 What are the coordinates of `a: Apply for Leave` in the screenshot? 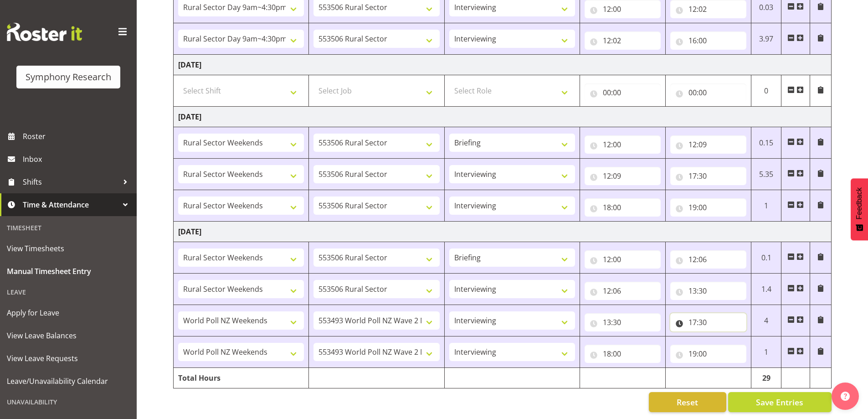 It's located at (69, 312).